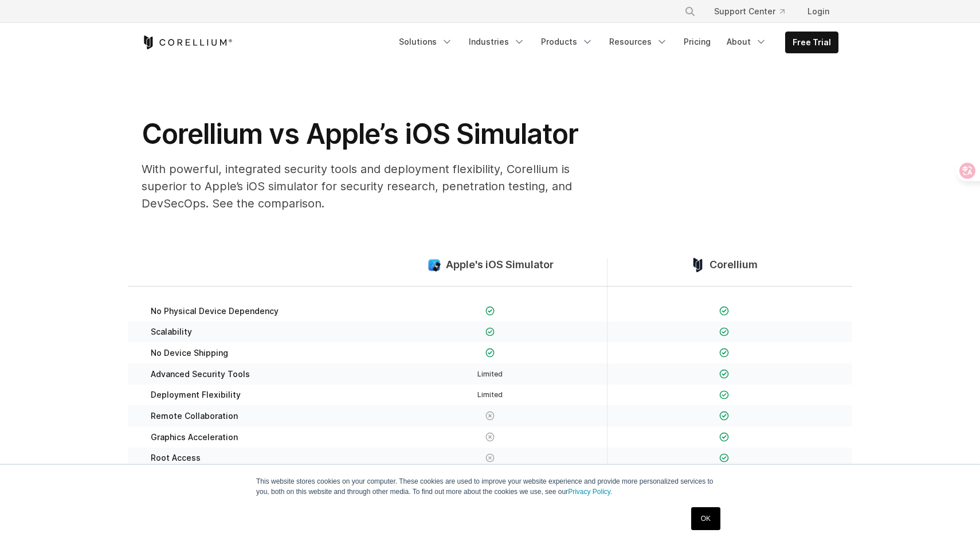  Describe the element at coordinates (500, 264) in the screenshot. I see `span: Apple's iOS Simulator` at that location.